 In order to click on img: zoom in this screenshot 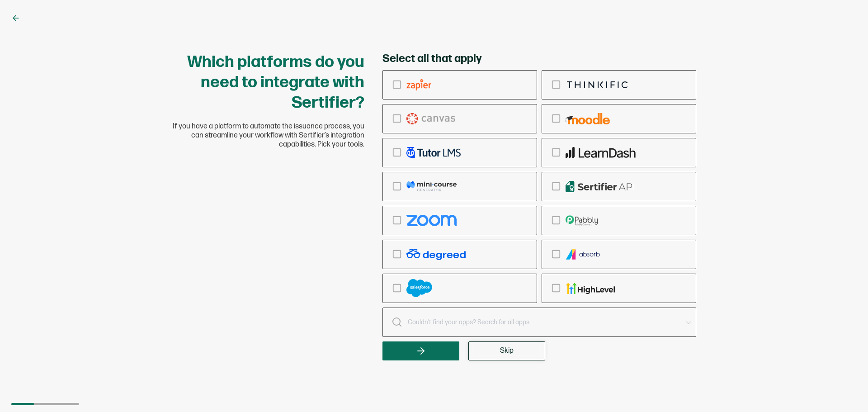, I will do `click(432, 220)`.